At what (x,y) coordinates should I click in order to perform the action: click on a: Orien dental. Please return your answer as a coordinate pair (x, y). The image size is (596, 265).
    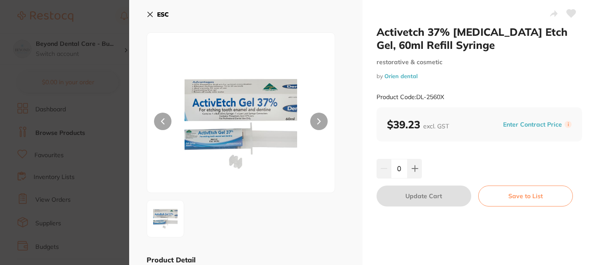
    Looking at the image, I should click on (401, 76).